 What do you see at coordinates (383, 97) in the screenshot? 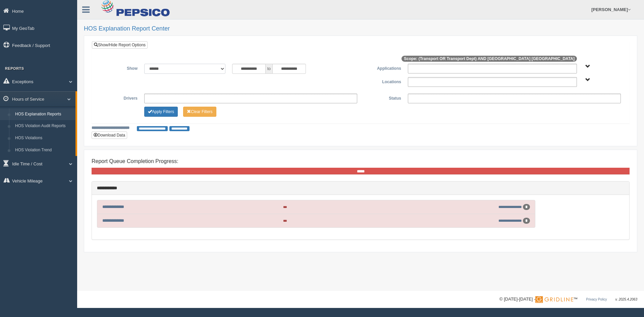
I see `label: Status` at bounding box center [383, 97].